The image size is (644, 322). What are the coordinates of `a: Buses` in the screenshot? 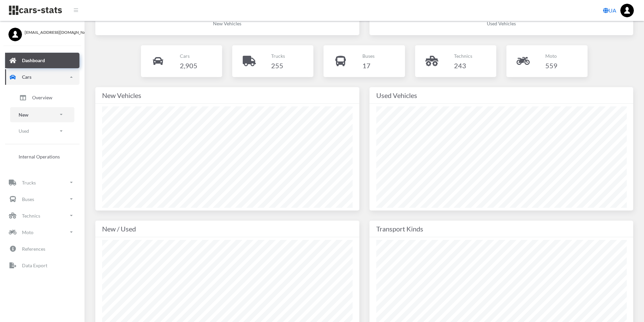 It's located at (42, 199).